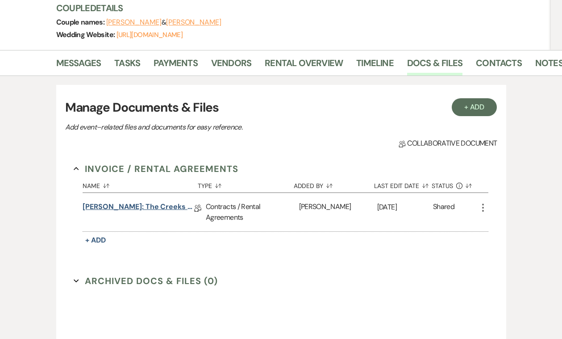 Image resolution: width=562 pixels, height=339 pixels. I want to click on span: Collaborative document, so click(447, 143).